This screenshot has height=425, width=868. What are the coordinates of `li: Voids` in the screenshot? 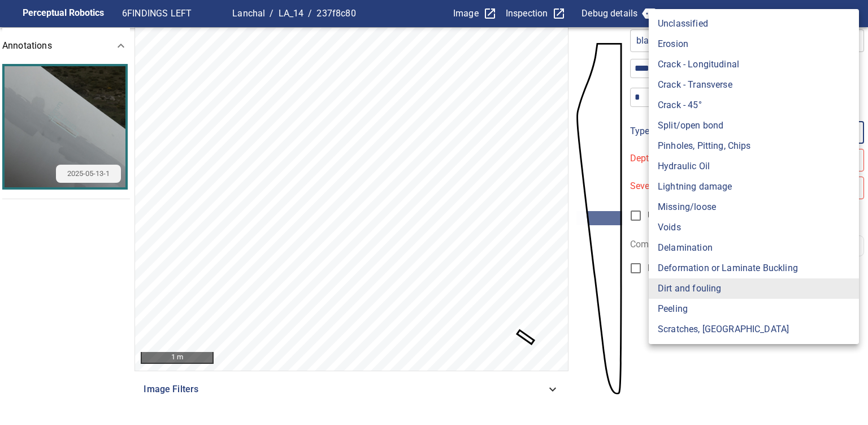 It's located at (754, 227).